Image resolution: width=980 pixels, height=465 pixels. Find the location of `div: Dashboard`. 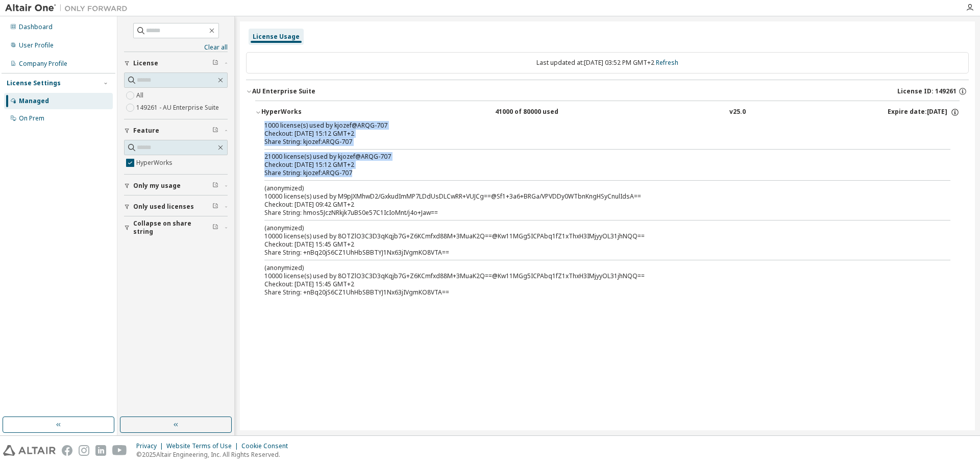

div: Dashboard is located at coordinates (35, 27).